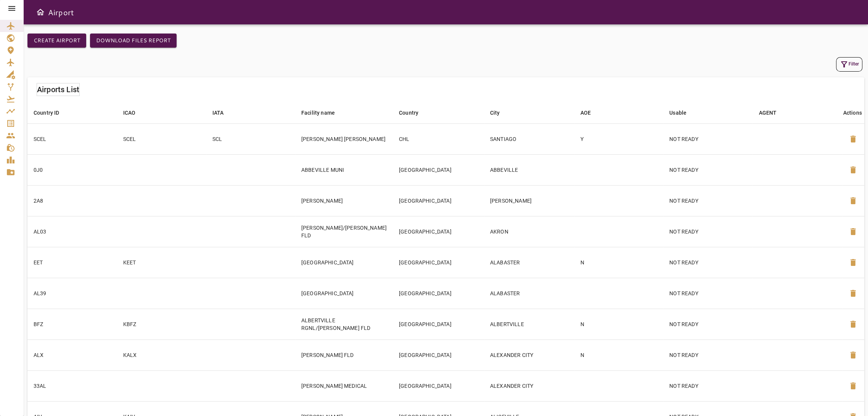 This screenshot has width=868, height=416. Describe the element at coordinates (529, 139) in the screenshot. I see `td: SANTIAGO` at that location.